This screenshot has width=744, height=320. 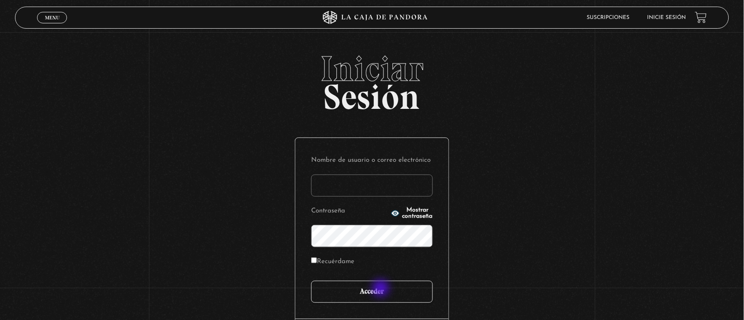 I want to click on a: Suscripciones, so click(x=608, y=18).